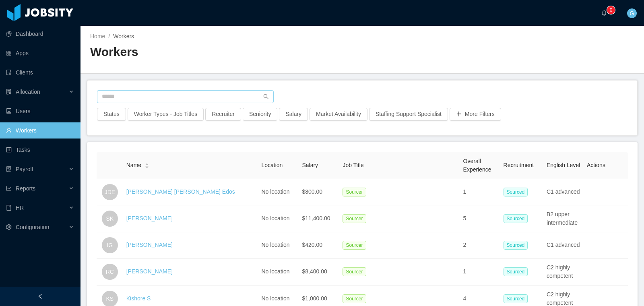 The image size is (644, 306). Describe the element at coordinates (611, 10) in the screenshot. I see `sup: 0` at that location.